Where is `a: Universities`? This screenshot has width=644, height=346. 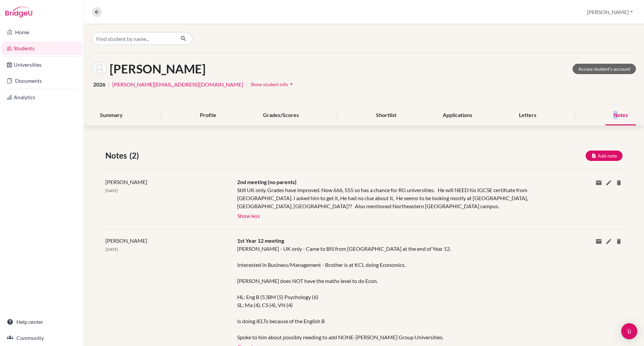 a: Universities is located at coordinates (42, 64).